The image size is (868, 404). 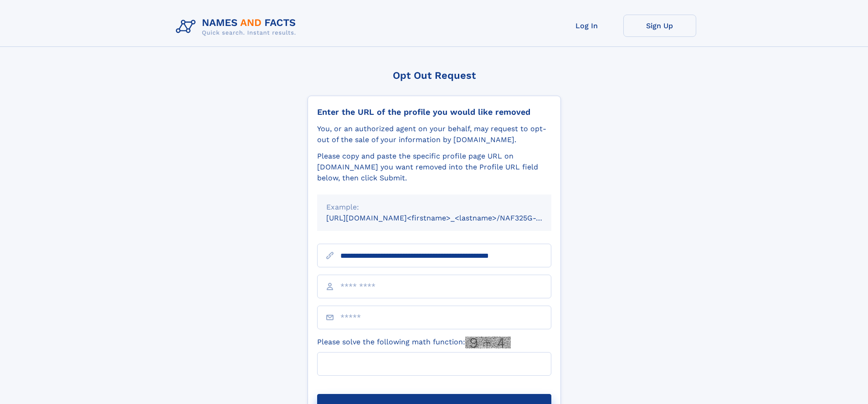 I want to click on a: Log In, so click(x=587, y=25).